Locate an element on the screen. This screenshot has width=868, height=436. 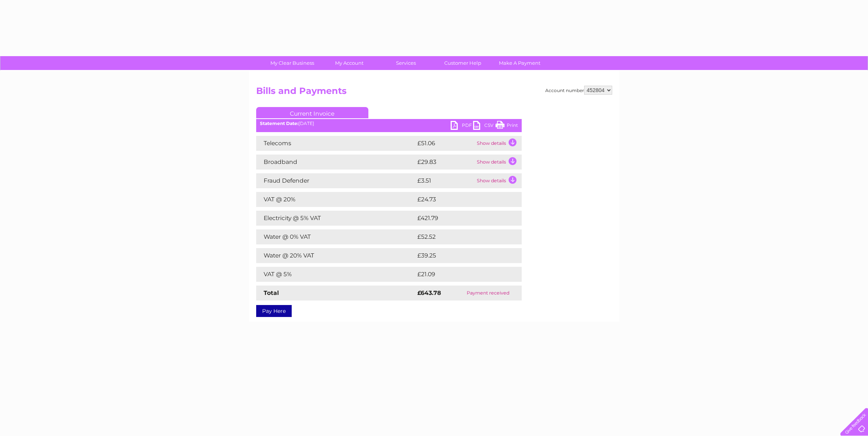
a: Customer Help is located at coordinates (463, 63).